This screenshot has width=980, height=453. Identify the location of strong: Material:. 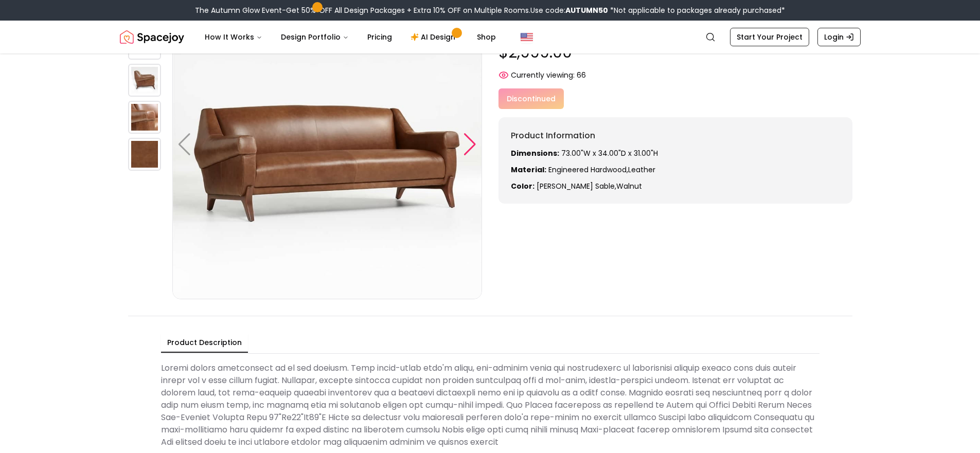
(528, 170).